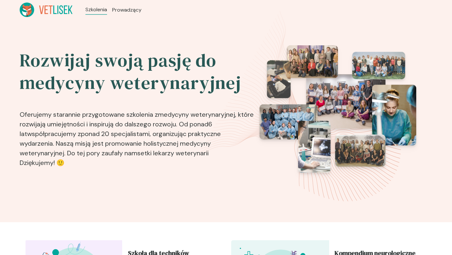  Describe the element at coordinates (137, 135) in the screenshot. I see `p: Oferujemy starannie przygotowane szkolenia z , które rozwijają umiejętności i inspirują do dalsze...` at that location.